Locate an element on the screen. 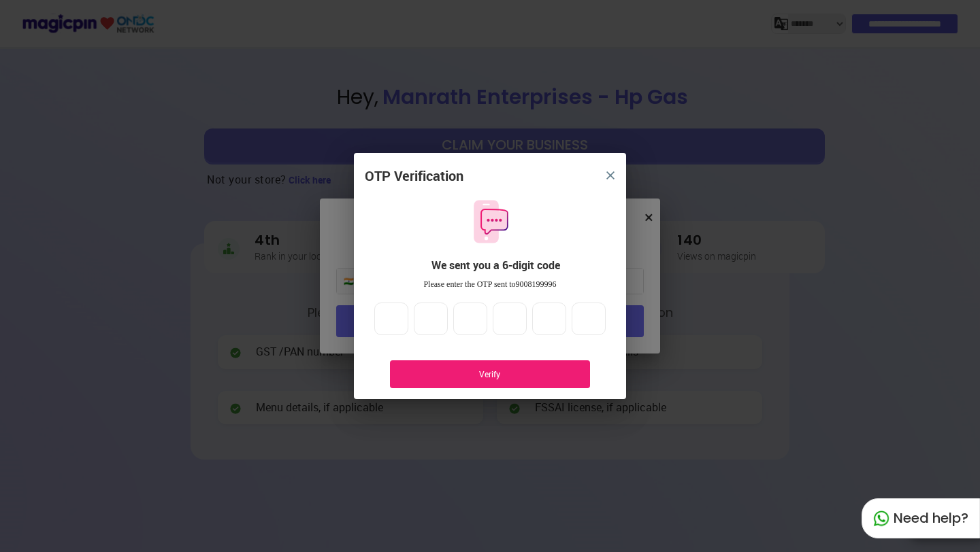  img: whatapp_green.7240e66a.svg is located at coordinates (881, 518).